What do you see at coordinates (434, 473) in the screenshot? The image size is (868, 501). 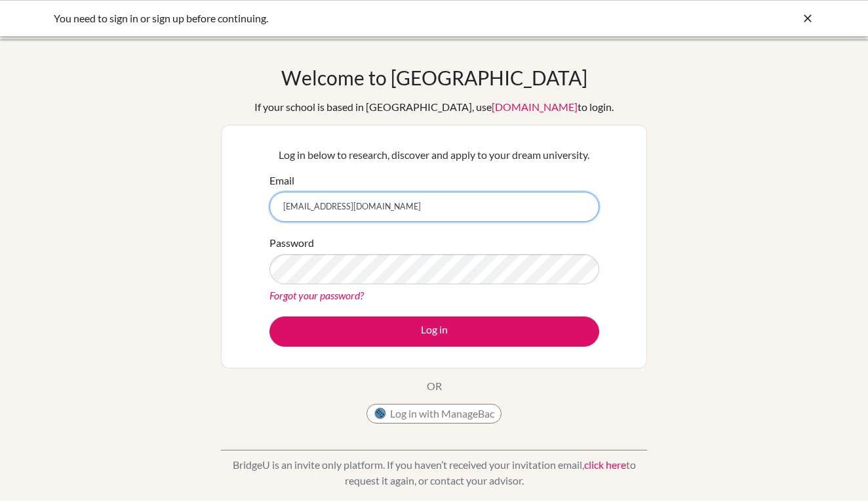 I see `p: BridgeU is an invite only platform. If you haven’t received your invitation email, to request it ...` at bounding box center [434, 473].